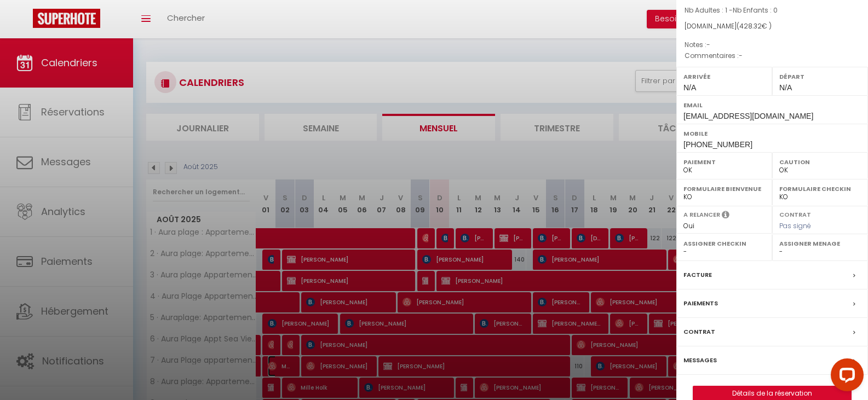 The height and width of the screenshot is (400, 868). I want to click on label: Email, so click(772, 105).